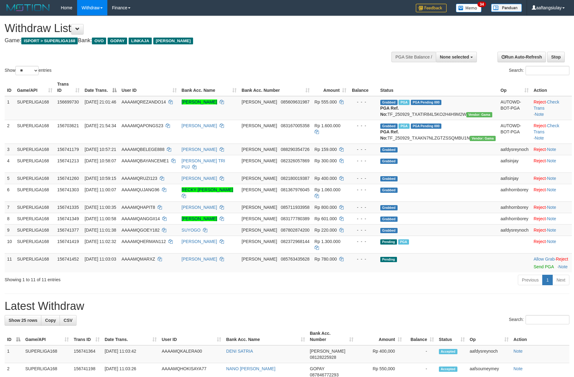 This screenshot has height=377, width=574. What do you see at coordinates (68, 126) in the screenshot?
I see `span: 156703621` at bounding box center [68, 126].